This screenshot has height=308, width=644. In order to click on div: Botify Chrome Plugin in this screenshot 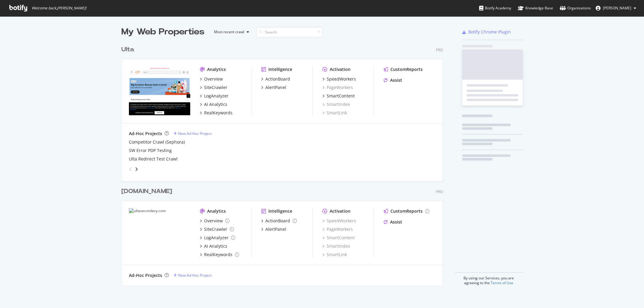, I will do `click(489, 32)`.